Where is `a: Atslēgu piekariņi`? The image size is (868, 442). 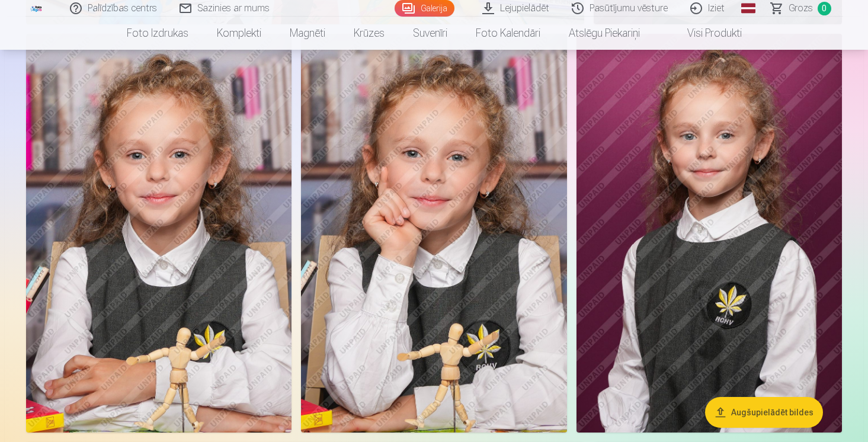
a: Atslēgu piekariņi is located at coordinates (604, 33).